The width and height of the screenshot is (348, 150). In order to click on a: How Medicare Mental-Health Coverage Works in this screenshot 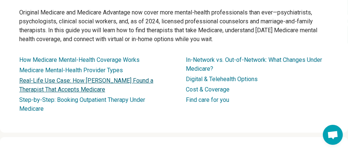, I will do `click(79, 60)`.